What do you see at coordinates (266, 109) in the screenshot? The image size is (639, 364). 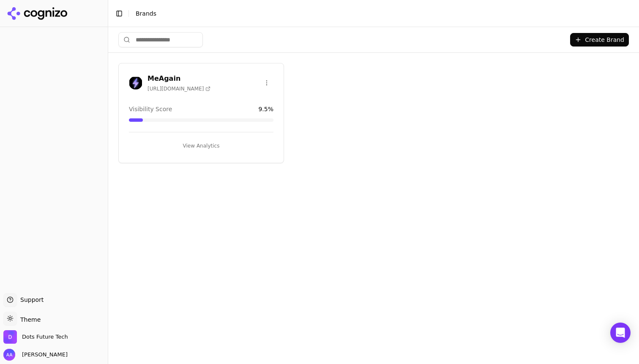 I see `span: 9.5 %` at bounding box center [266, 109].